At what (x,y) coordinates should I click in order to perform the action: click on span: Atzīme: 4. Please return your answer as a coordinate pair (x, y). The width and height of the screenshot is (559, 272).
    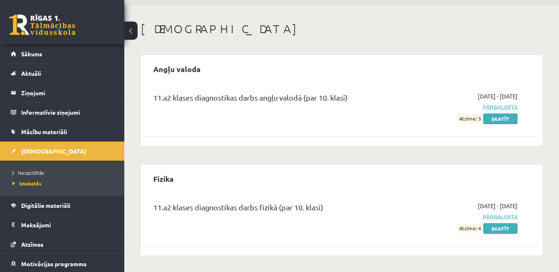
    Looking at the image, I should click on (470, 228).